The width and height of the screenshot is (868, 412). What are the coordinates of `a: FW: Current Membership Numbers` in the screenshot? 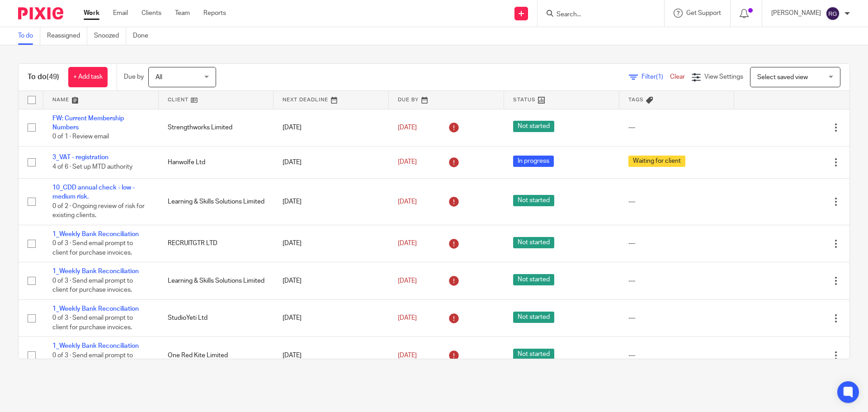 It's located at (88, 123).